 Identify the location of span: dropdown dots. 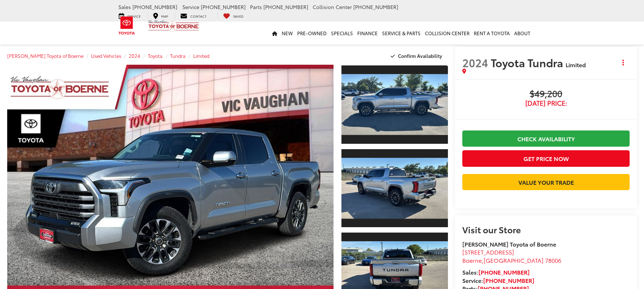
(623, 62).